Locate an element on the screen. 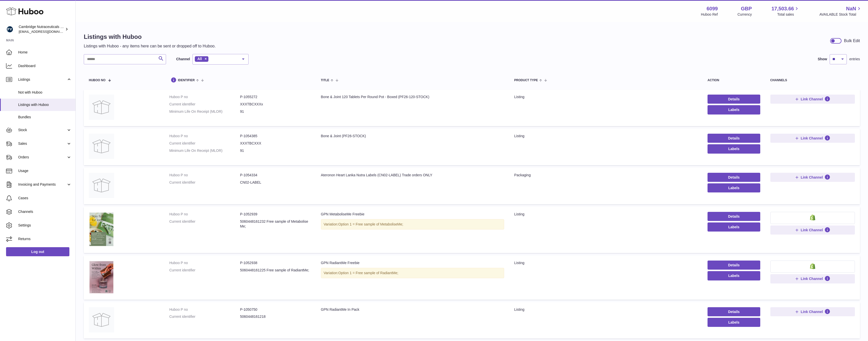 The image size is (868, 341). span: Dashboard is located at coordinates (45, 66).